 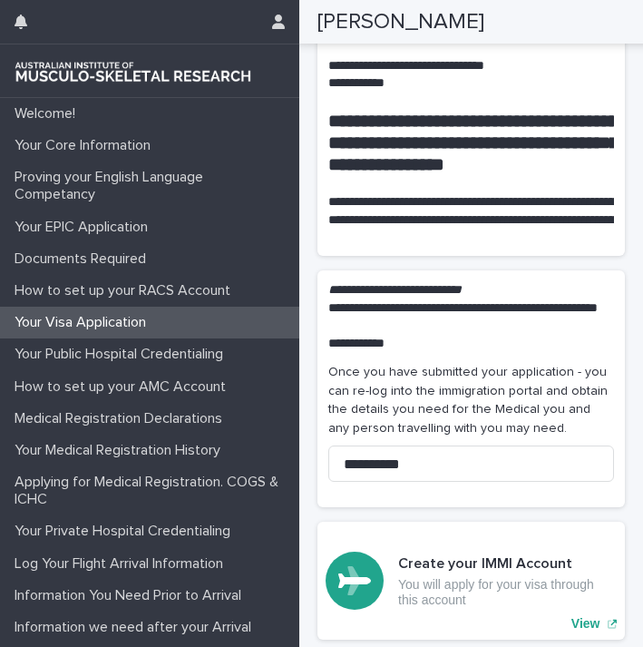 What do you see at coordinates (84, 227) in the screenshot?
I see `p: Your EPIC Application` at bounding box center [84, 227].